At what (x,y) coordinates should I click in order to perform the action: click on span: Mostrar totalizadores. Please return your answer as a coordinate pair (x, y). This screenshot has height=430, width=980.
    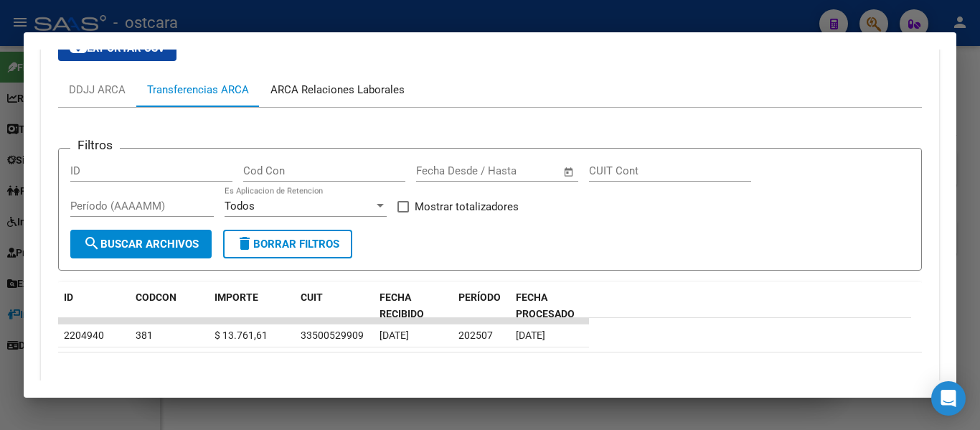
    Looking at the image, I should click on (466, 207).